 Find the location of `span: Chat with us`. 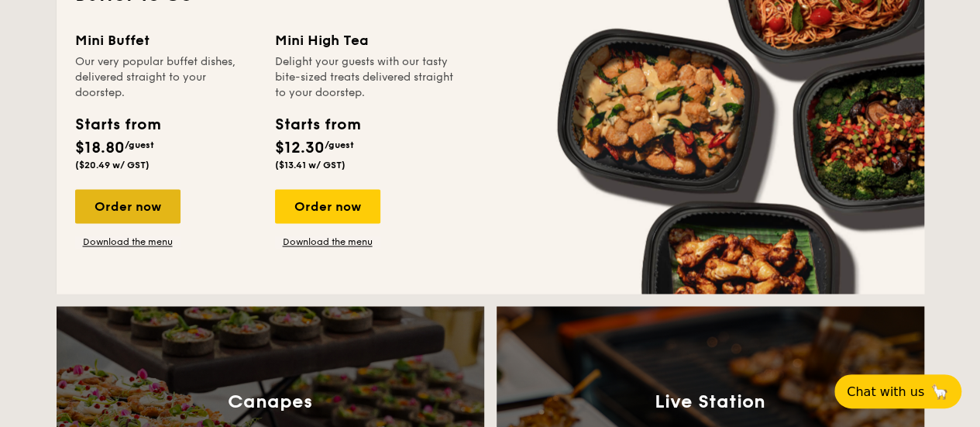

span: Chat with us is located at coordinates (885, 391).